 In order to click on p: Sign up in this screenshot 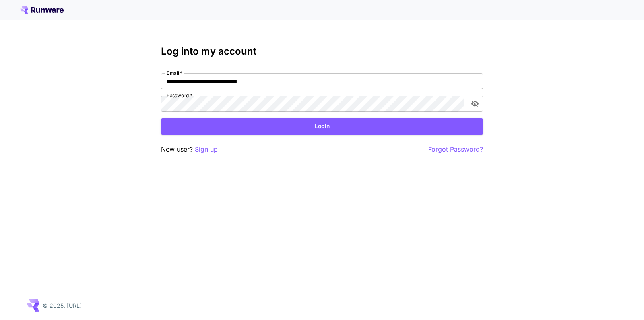, I will do `click(206, 149)`.